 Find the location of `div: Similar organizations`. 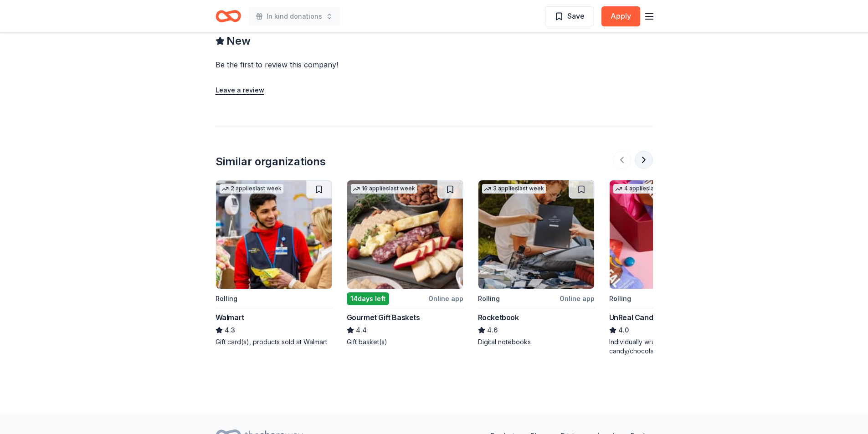

div: Similar organizations is located at coordinates (271, 162).